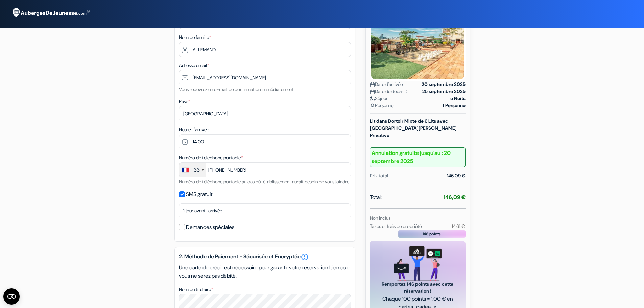 The image size is (644, 308). I want to click on div: Prix total :, so click(380, 176).